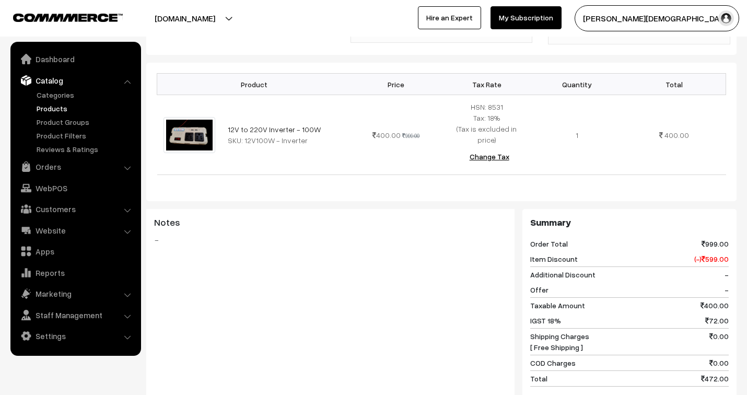 This screenshot has height=395, width=747. Describe the element at coordinates (553, 362) in the screenshot. I see `span: COD Charges` at that location.